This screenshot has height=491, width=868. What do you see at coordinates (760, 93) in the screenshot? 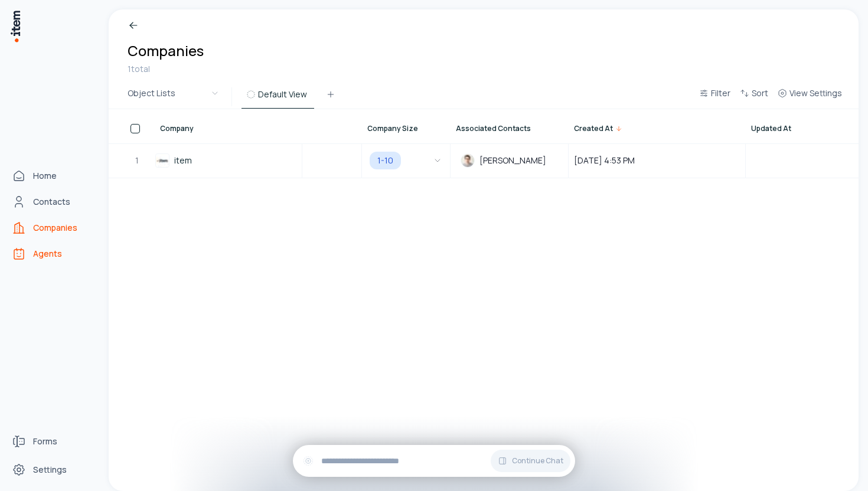
I see `span: Sort` at bounding box center [760, 93].